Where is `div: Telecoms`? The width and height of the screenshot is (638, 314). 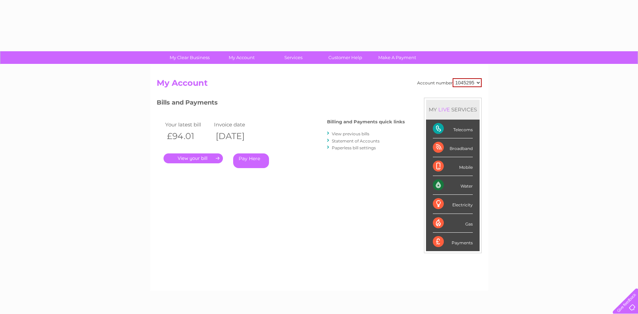
div: Telecoms is located at coordinates (453, 129).